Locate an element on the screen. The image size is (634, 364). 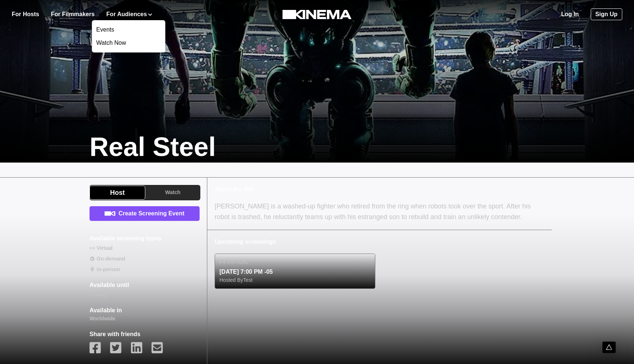
p: In-person is located at coordinates (108, 269).